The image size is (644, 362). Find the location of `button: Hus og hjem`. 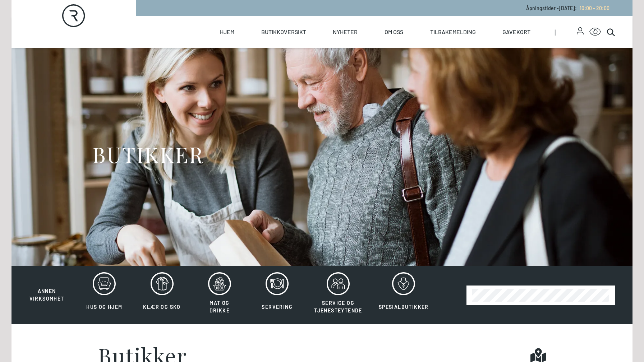

button: Hus og hjem is located at coordinates (104, 295).